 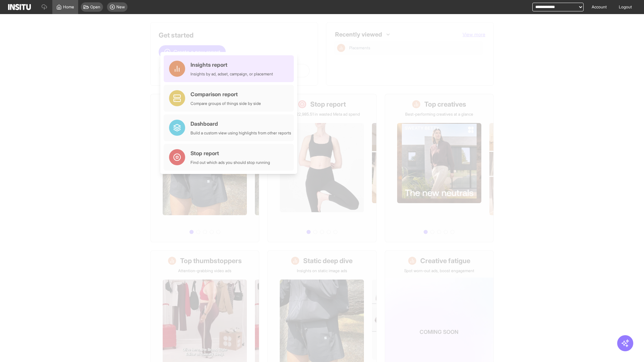 I want to click on div: Comparison report, so click(x=226, y=94).